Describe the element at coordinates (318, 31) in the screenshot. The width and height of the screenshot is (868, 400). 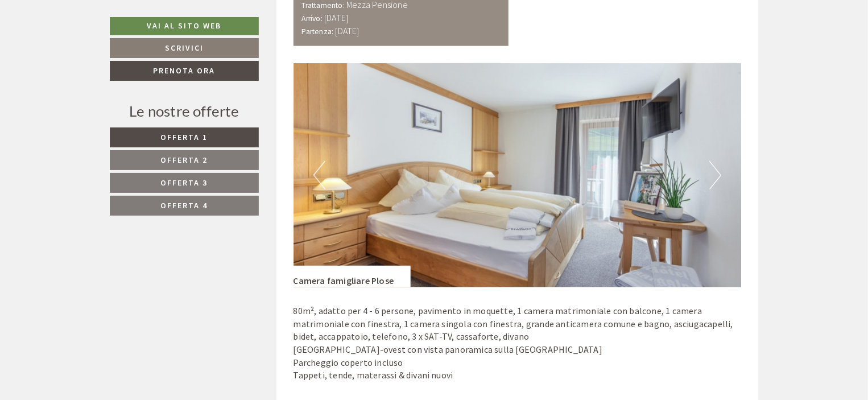
I see `small: Partenza:` at that location.